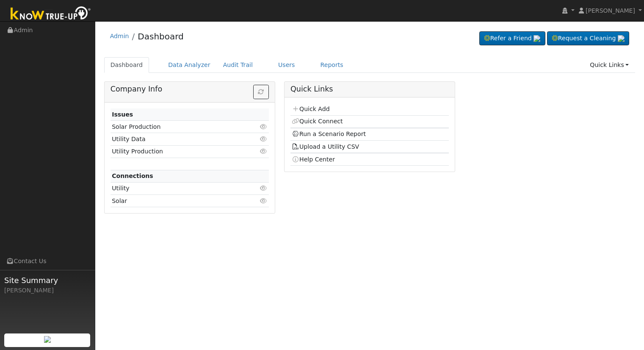  I want to click on span: Site Summary, so click(47, 281).